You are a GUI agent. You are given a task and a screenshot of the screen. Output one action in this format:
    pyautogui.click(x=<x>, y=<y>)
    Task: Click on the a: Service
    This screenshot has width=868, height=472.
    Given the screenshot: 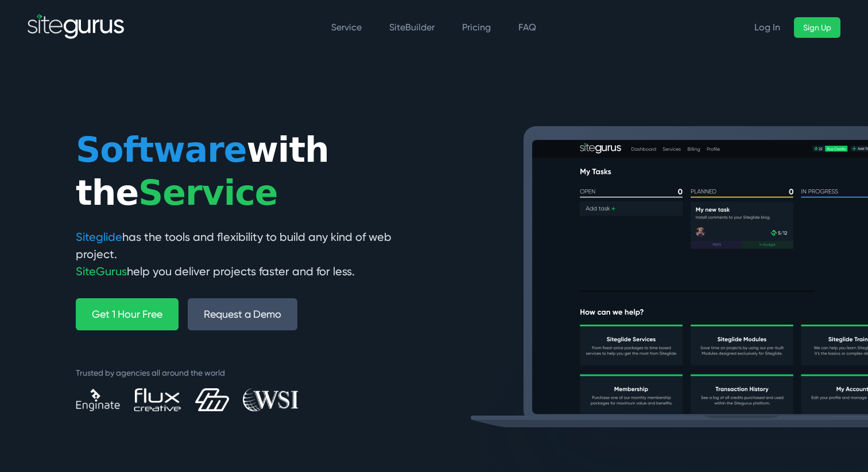 What is the action you would take?
    pyautogui.click(x=346, y=27)
    